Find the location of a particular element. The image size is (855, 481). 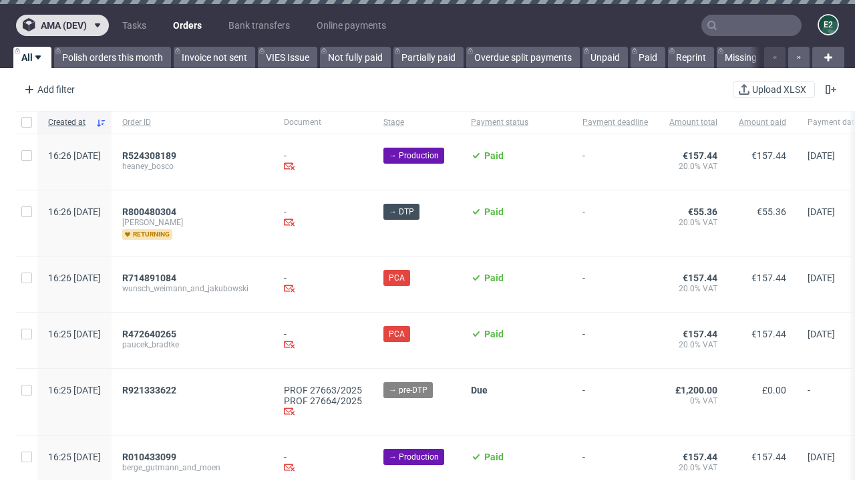

span: R524308189 is located at coordinates (149, 156).